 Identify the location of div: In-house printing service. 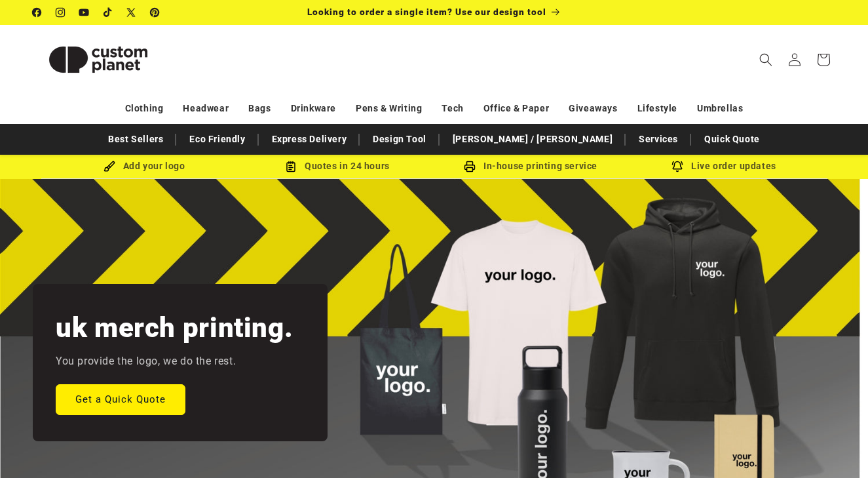
(531, 166).